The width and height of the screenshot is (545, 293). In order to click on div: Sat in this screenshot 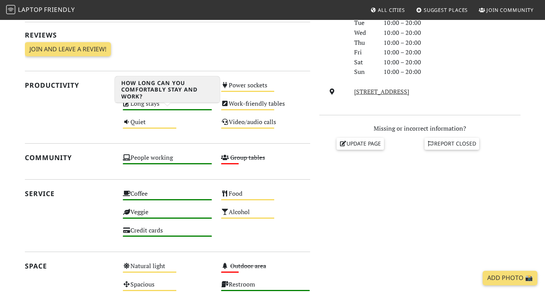, I will do `click(364, 62)`.